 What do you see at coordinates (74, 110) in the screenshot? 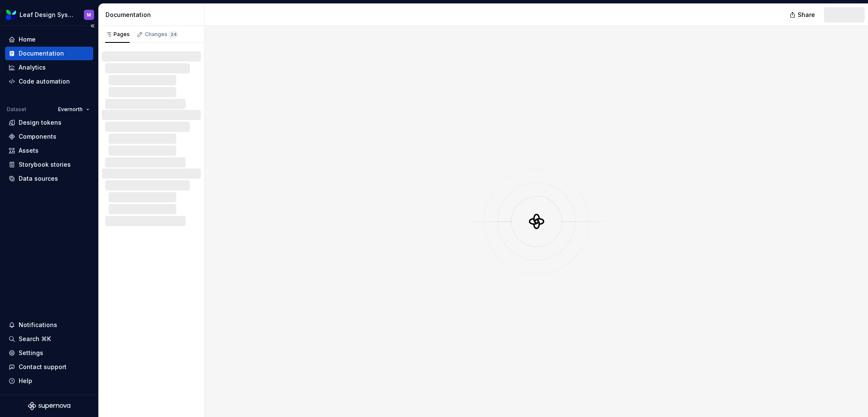
I see `button: Evernorth` at bounding box center [74, 110].